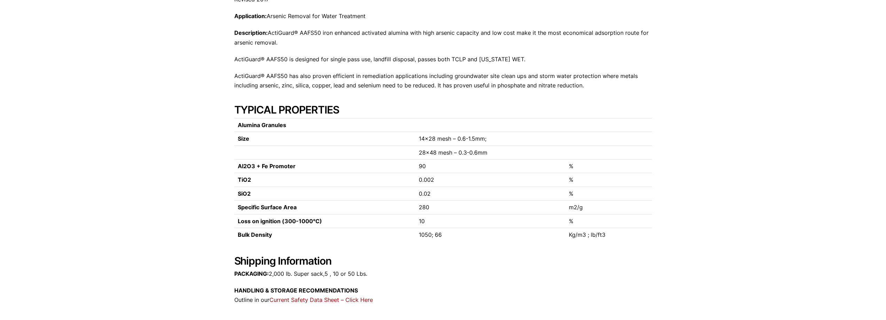 The width and height of the screenshot is (886, 320). What do you see at coordinates (443, 295) in the screenshot?
I see `p: Outline in our` at bounding box center [443, 295].